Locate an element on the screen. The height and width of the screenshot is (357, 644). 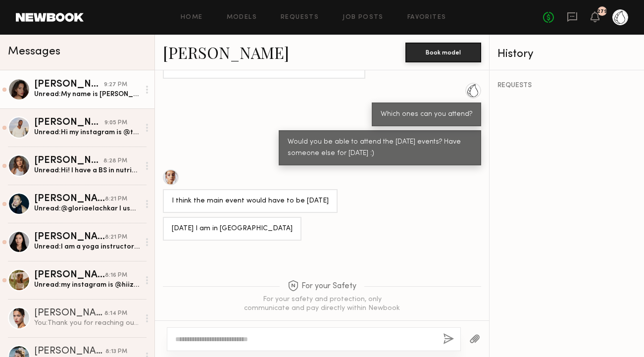
button: Book model is located at coordinates (443, 53).